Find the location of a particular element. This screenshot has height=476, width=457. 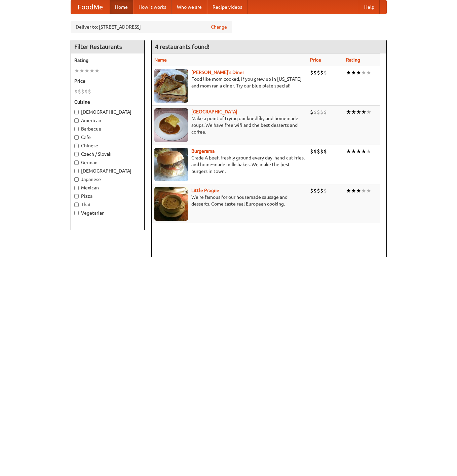

input: Barbecue is located at coordinates (76, 129).